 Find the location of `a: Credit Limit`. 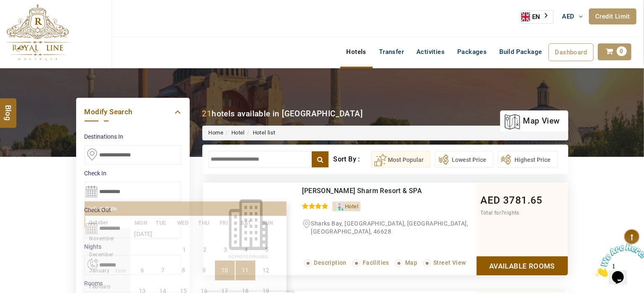

a: Credit Limit is located at coordinates (613, 16).